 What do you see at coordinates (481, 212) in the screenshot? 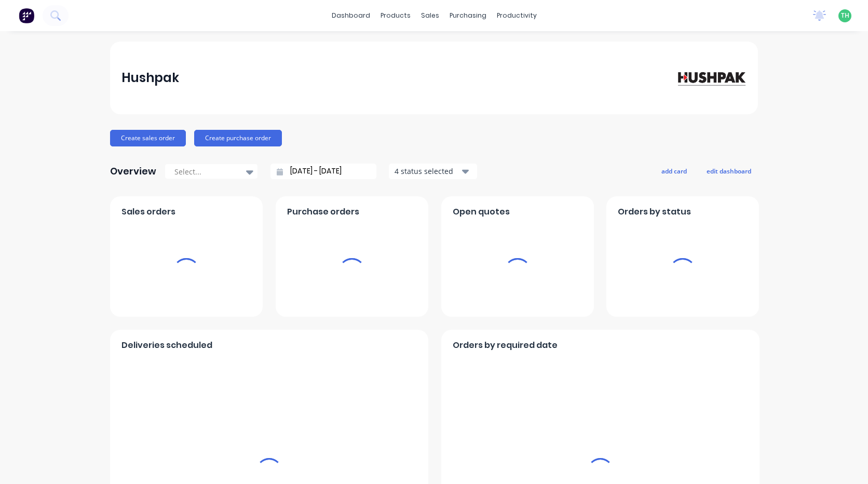
I see `span: Open quotes` at bounding box center [481, 212].